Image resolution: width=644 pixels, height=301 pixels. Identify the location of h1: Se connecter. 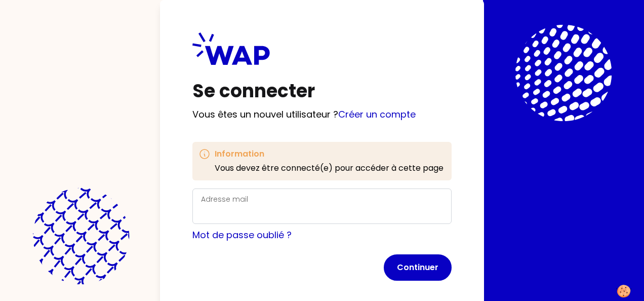
(322, 91).